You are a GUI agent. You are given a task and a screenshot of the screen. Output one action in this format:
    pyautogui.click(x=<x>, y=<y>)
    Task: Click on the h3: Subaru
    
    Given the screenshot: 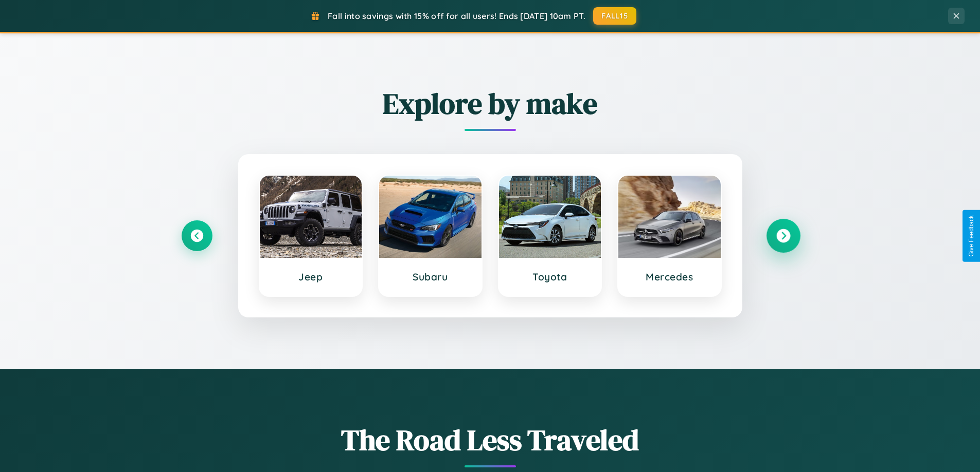 What is the action you would take?
    pyautogui.click(x=430, y=277)
    